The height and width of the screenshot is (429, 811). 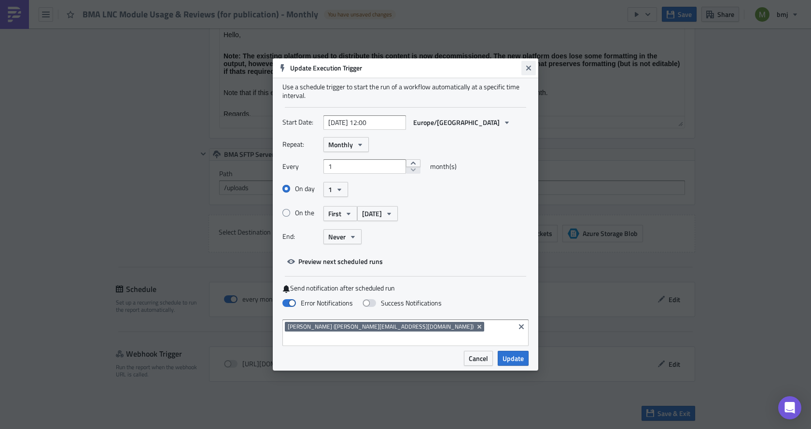 What do you see at coordinates (232, 37) in the screenshot?
I see `strong: Note: The existing platform used to distribute this content is now decommissioned. The new platfo...` at bounding box center [232, 37].